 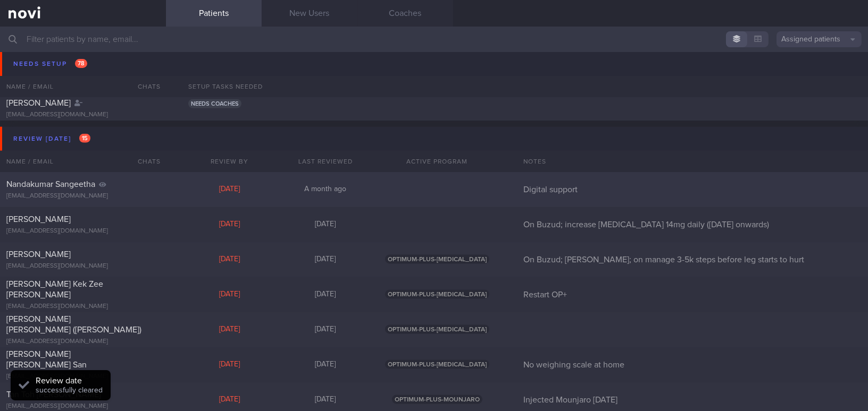 What do you see at coordinates (819, 40) in the screenshot?
I see `button: Assigned patients` at bounding box center [819, 40].